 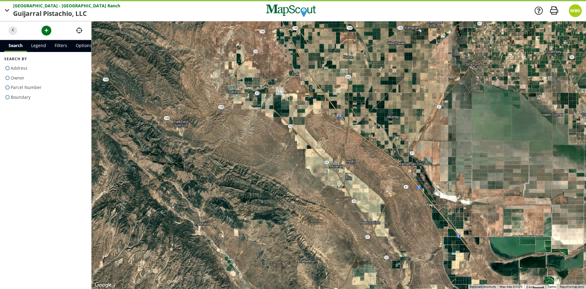 What do you see at coordinates (61, 46) in the screenshot?
I see `a: Filters` at bounding box center [61, 46].